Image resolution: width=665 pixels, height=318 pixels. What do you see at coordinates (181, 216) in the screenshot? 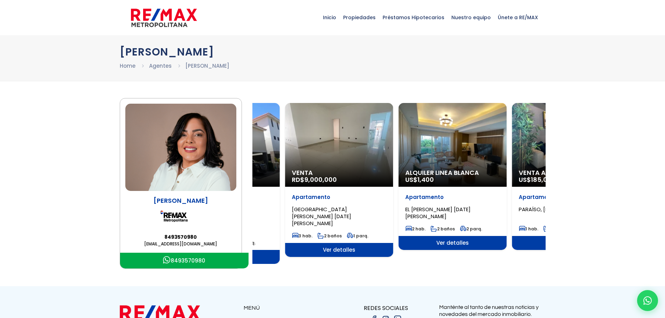
I see `img: Remax Metropolitana` at bounding box center [181, 216].